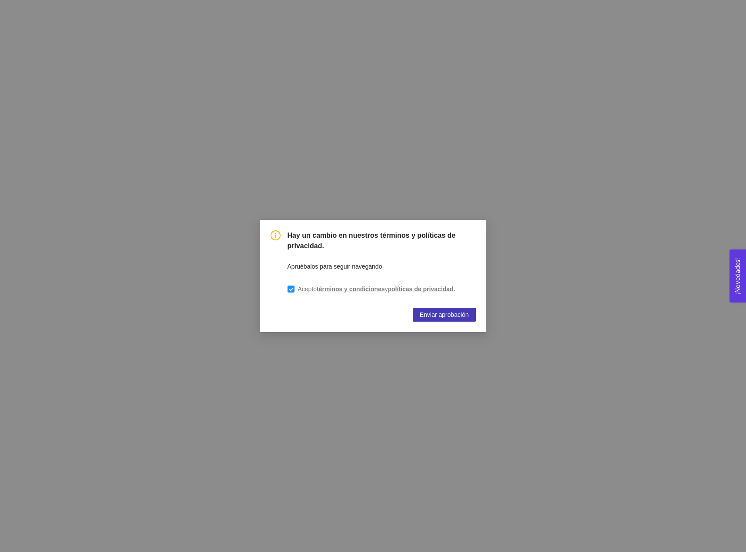 This screenshot has height=552, width=746. What do you see at coordinates (444, 315) in the screenshot?
I see `span: Enviar aprobación` at bounding box center [444, 315].